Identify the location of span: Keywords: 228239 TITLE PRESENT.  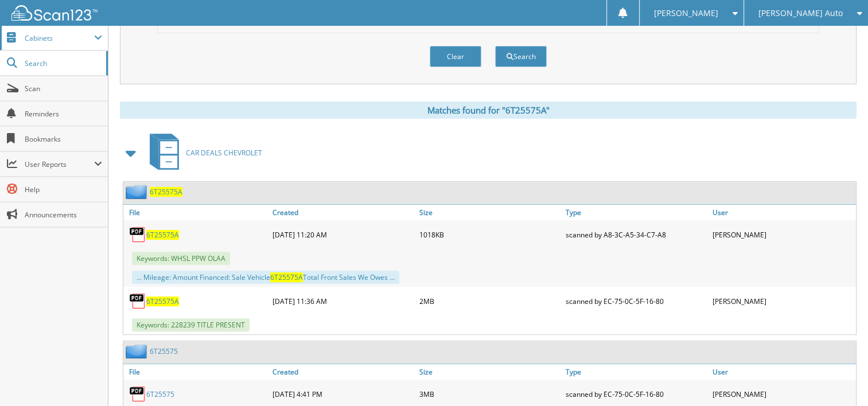
(191, 325).